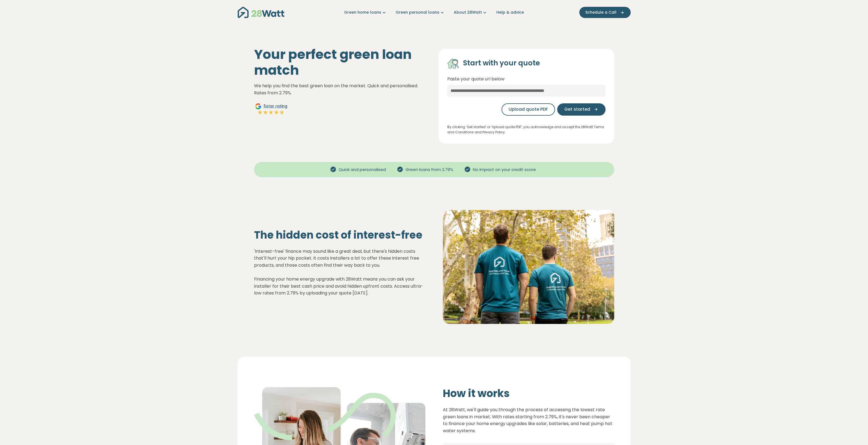 The image size is (868, 445). What do you see at coordinates (258, 106) in the screenshot?
I see `img: Google` at bounding box center [258, 106].